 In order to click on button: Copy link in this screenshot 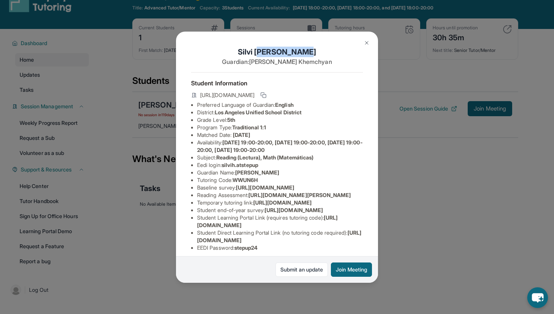, I will do `click(263, 95)`.